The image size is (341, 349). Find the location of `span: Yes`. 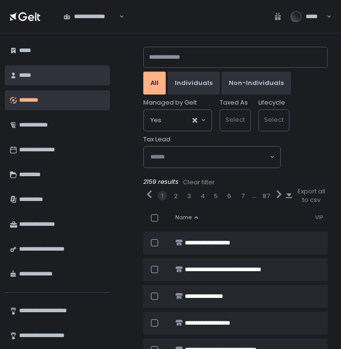

span: Yes is located at coordinates (155, 120).